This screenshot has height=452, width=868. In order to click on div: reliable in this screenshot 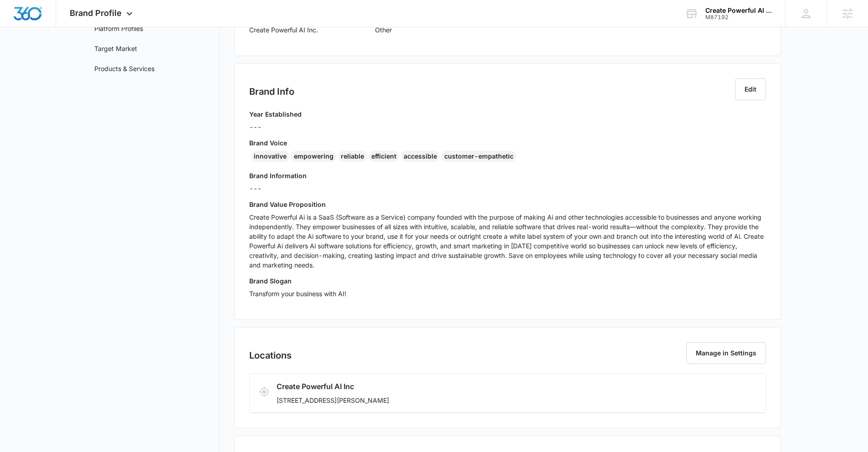, I will do `click(352, 157)`.